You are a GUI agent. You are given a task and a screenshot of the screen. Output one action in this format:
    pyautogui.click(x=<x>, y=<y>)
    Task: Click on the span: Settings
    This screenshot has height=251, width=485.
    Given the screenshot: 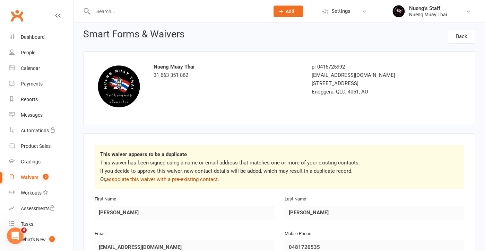 What is the action you would take?
    pyautogui.click(x=341, y=11)
    